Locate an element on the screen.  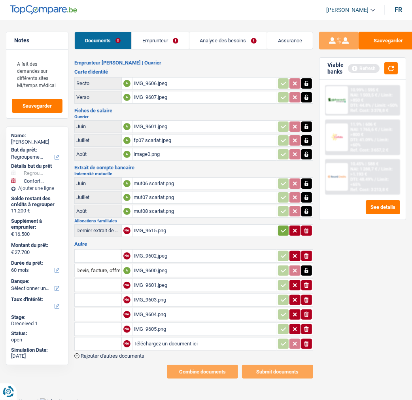
span: Limit: <65% is located at coordinates (369, 182).